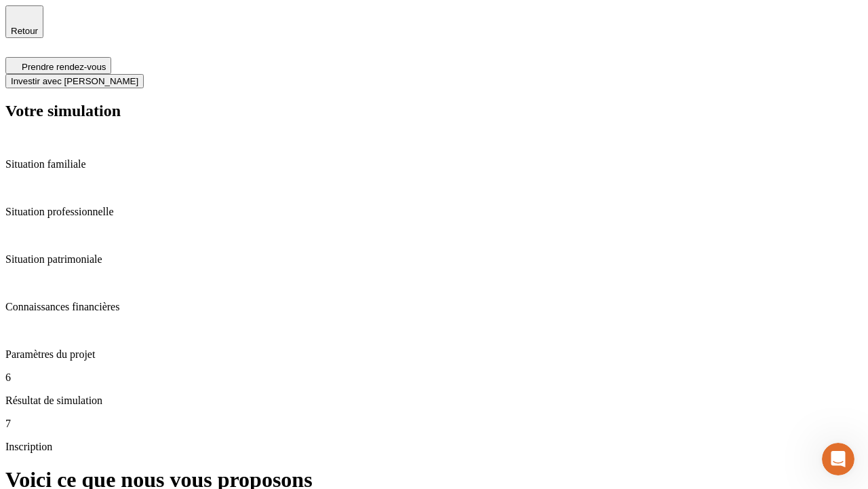  I want to click on p: Paramètres du projet, so click(434, 355).